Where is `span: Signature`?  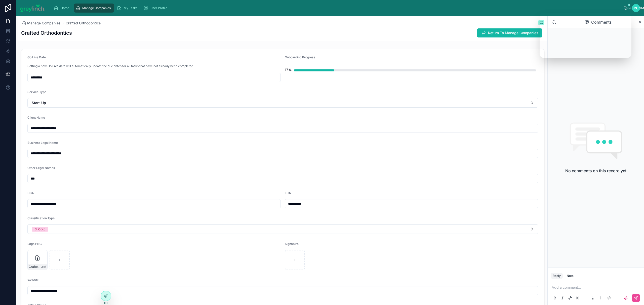 span: Signature is located at coordinates (292, 244).